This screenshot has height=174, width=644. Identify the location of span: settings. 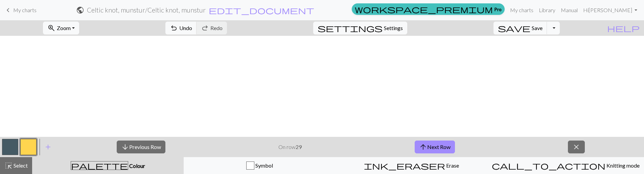
(350, 28).